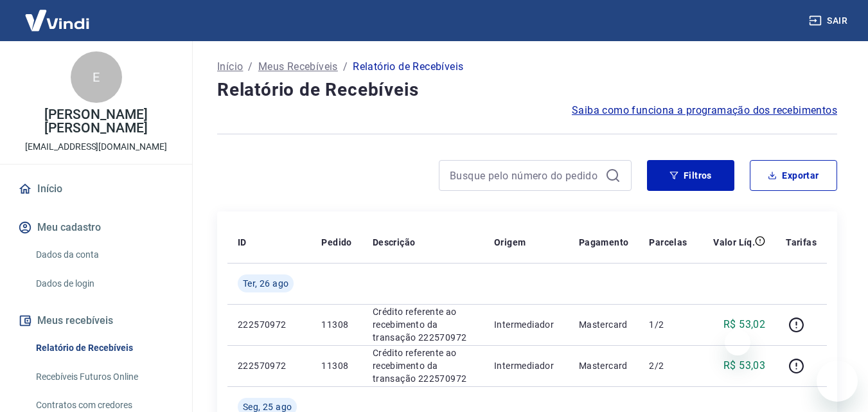 The width and height of the screenshot is (868, 412). Describe the element at coordinates (265, 283) in the screenshot. I see `span: Ter, 26 ago` at that location.